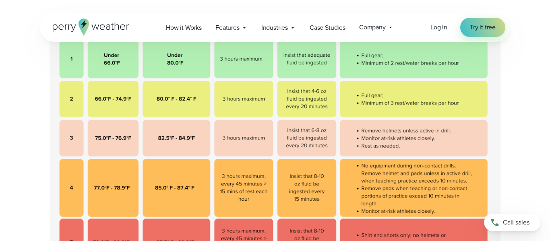  What do you see at coordinates (228, 28) in the screenshot?
I see `span: Features` at bounding box center [228, 28].